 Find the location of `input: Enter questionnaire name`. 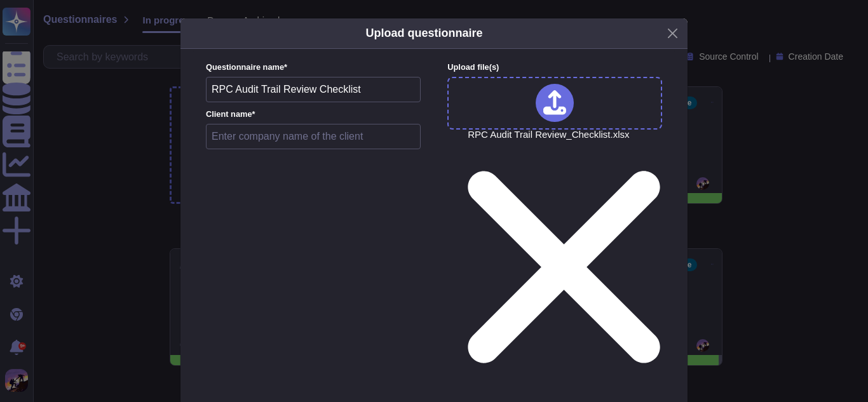

input: Enter questionnaire name is located at coordinates (313, 90).